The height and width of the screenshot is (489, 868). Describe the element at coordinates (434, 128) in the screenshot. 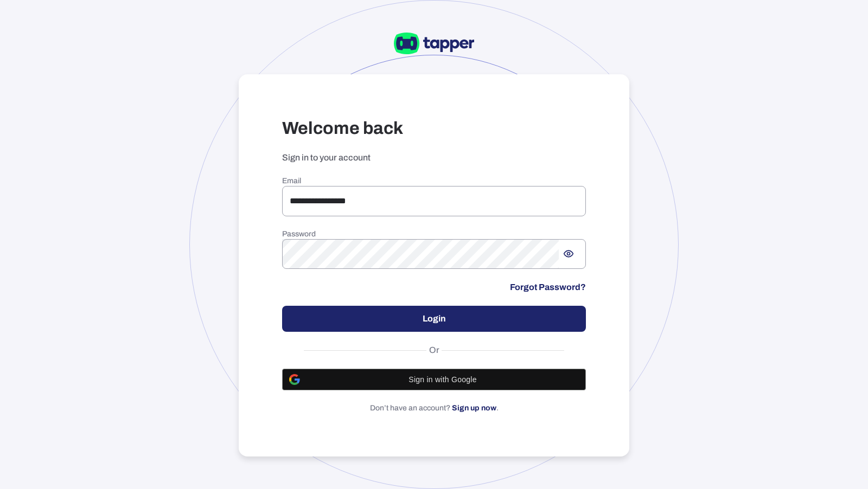

I see `h3: Welcome back` at that location.